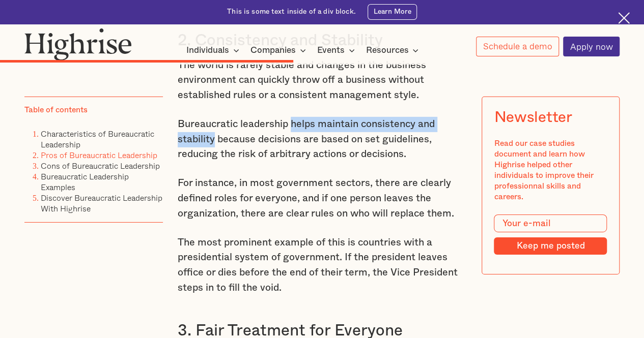  Describe the element at coordinates (291, 12) in the screenshot. I see `div: This is some text inside of a div block.` at that location.